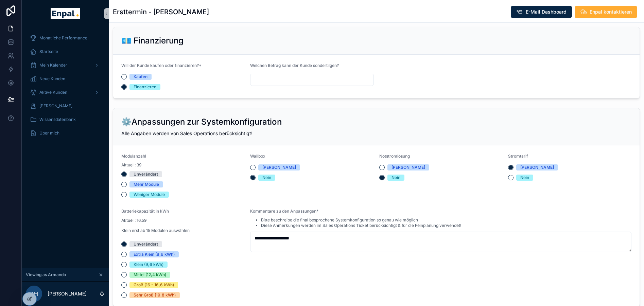  Describe the element at coordinates (155, 230) in the screenshot. I see `p: Klein erst ab 15 Modulen auswählen` at that location.